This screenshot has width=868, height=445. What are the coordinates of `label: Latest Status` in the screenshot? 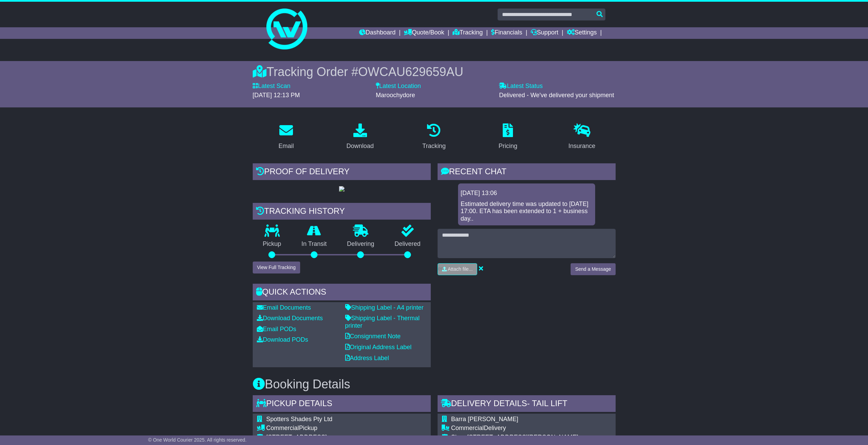 It's located at (521, 87).